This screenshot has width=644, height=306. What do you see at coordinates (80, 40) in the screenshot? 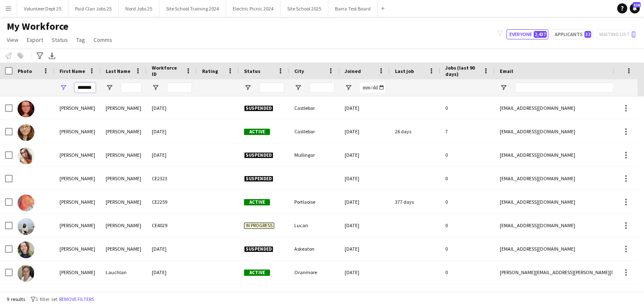
I see `span: Tag` at bounding box center [80, 40].